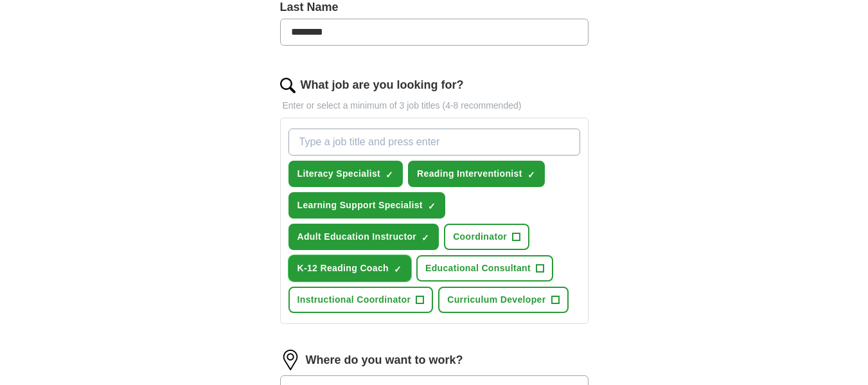  Describe the element at coordinates (469, 174) in the screenshot. I see `span: Reading Interventionist` at that location.